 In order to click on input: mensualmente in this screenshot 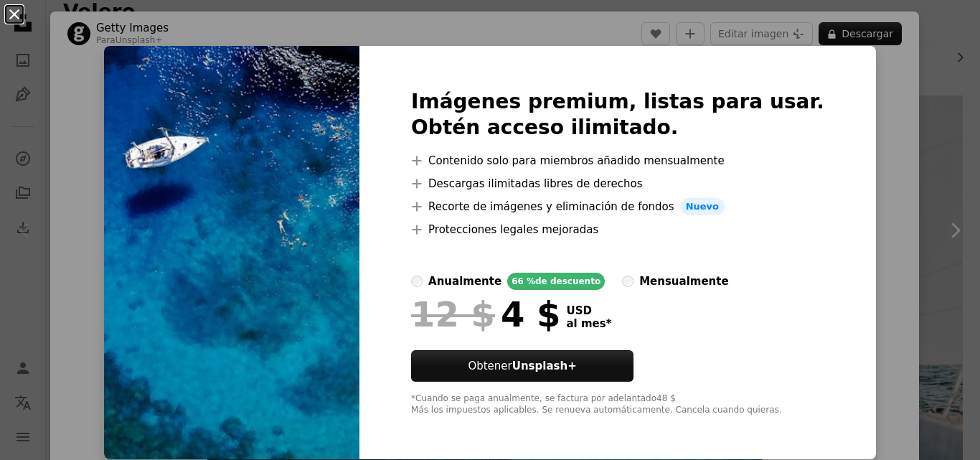, I will do `click(628, 281)`.